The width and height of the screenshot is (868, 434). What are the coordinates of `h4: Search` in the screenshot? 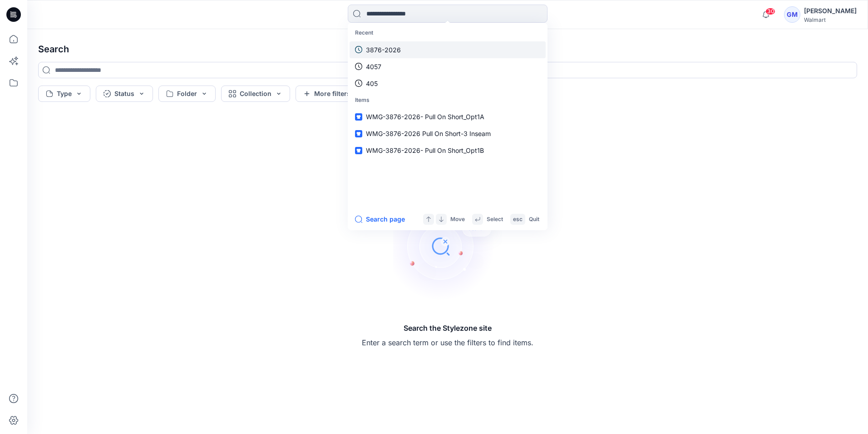 It's located at (448, 49).